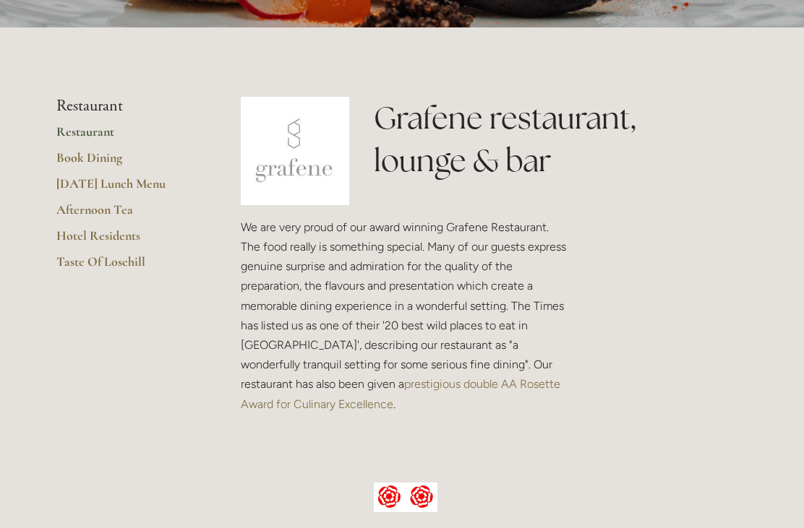 The width and height of the screenshot is (804, 528). Describe the element at coordinates (125, 241) in the screenshot. I see `a: Hotel Residents` at that location.